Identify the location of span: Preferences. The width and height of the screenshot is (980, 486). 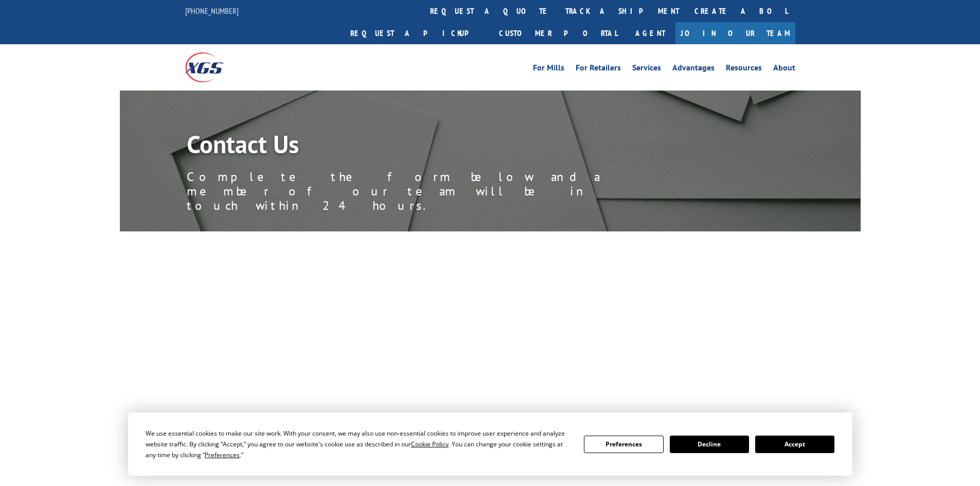
(222, 455).